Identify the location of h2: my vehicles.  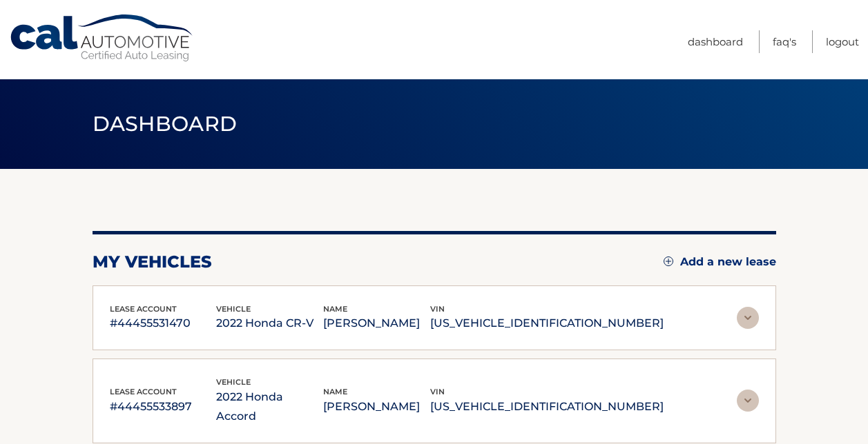
(152, 263).